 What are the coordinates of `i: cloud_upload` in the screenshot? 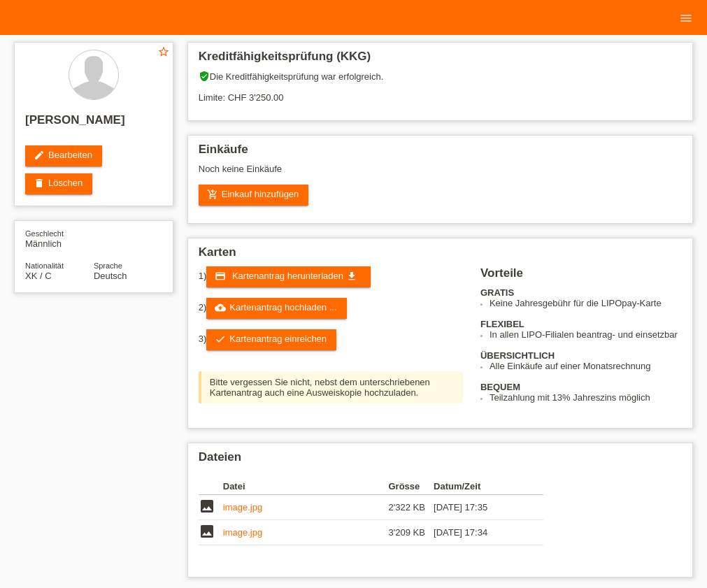 It's located at (220, 308).